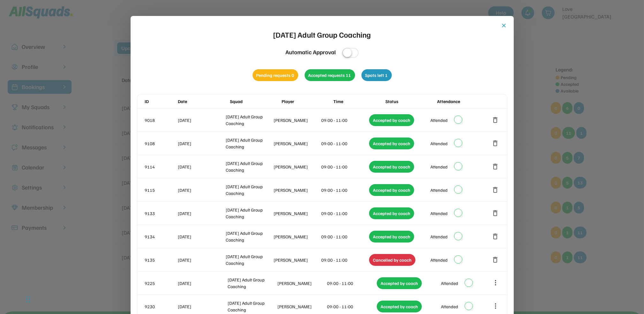  I want to click on div: 9135, so click(161, 259).